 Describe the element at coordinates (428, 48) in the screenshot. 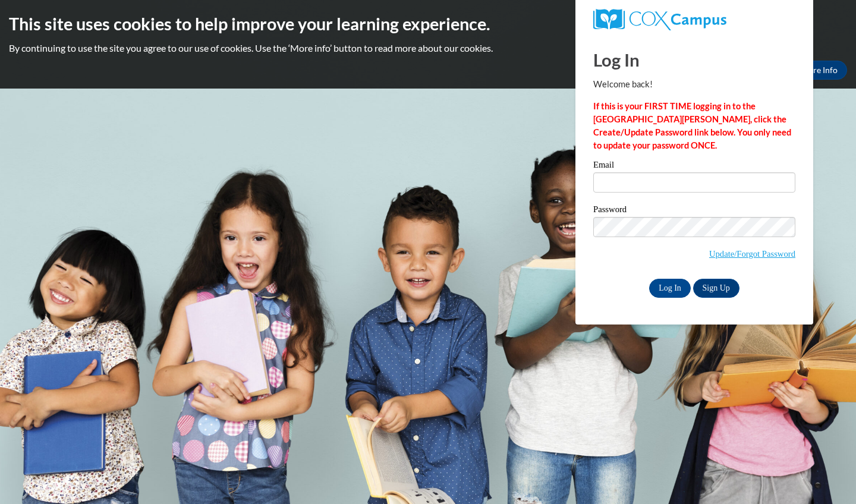

I see `p: By continuing to use the site you agree to our use of cookies. Use the ‘More info’ button to read...` at that location.